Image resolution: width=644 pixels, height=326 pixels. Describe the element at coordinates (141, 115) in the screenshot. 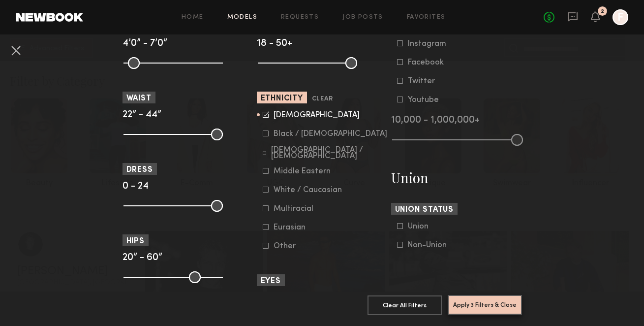

I see `span: 22” - 44”` at that location.